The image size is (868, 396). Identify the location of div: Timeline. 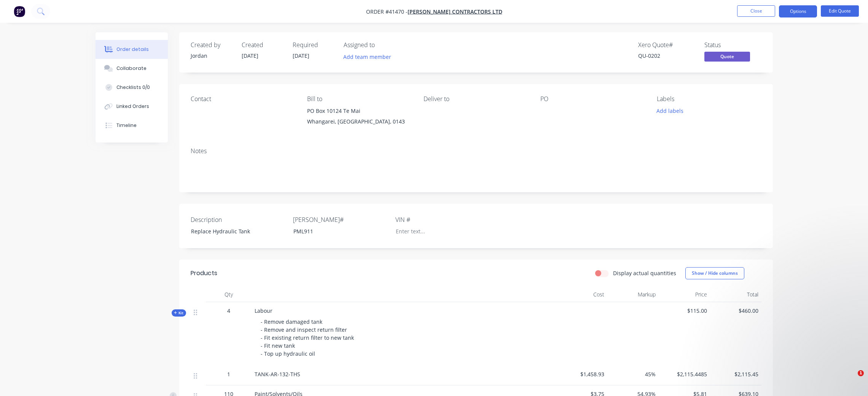
(126, 126).